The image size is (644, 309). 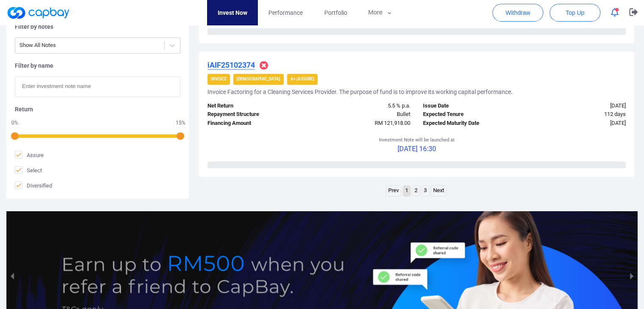 What do you see at coordinates (286, 13) in the screenshot?
I see `span: Performance` at bounding box center [286, 13].